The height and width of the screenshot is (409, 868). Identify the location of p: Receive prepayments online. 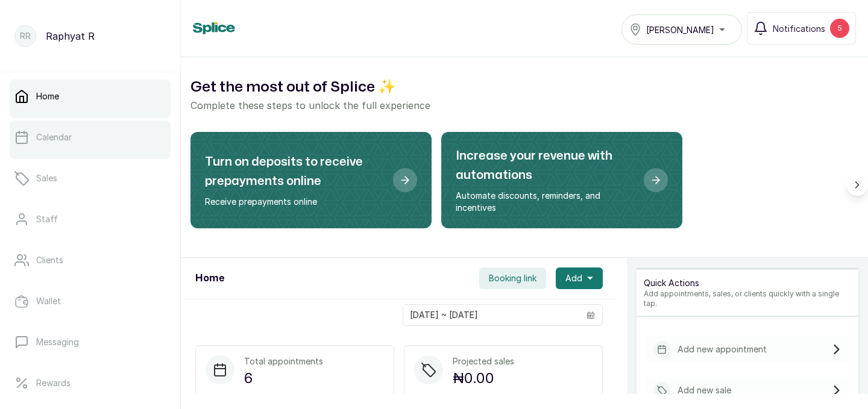
(294, 202).